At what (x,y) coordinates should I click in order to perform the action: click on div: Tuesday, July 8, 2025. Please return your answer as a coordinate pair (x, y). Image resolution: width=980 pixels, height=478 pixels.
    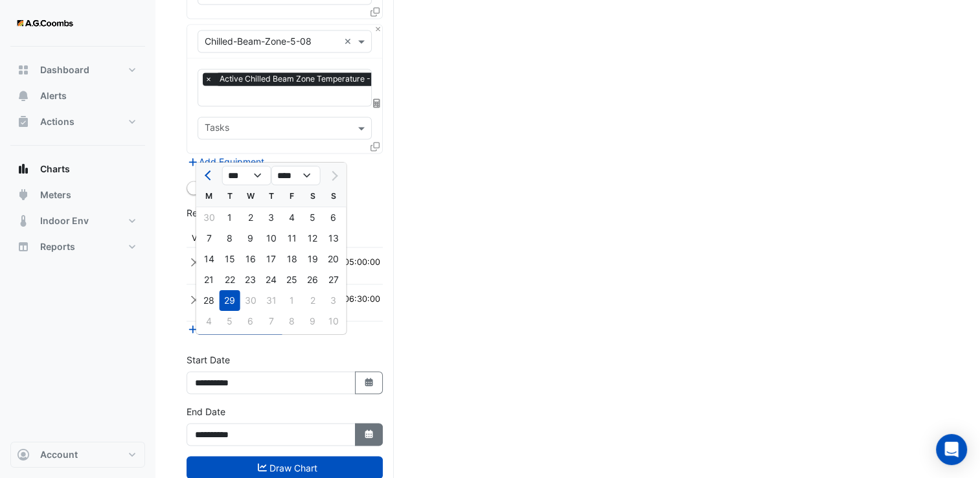
    Looking at the image, I should click on (230, 238).